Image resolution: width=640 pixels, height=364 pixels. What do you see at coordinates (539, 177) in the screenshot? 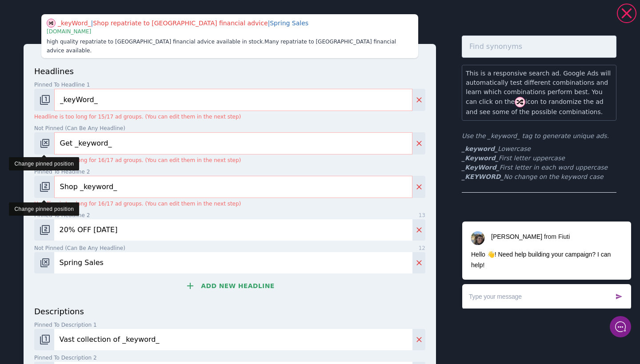
I see `li: No change on the keyword case` at bounding box center [539, 177].